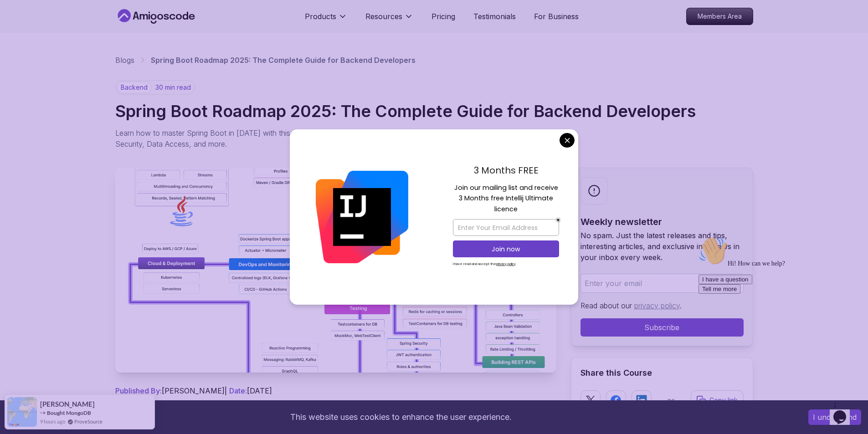 This screenshot has height=434, width=868. I want to click on p: Products, so click(320, 16).